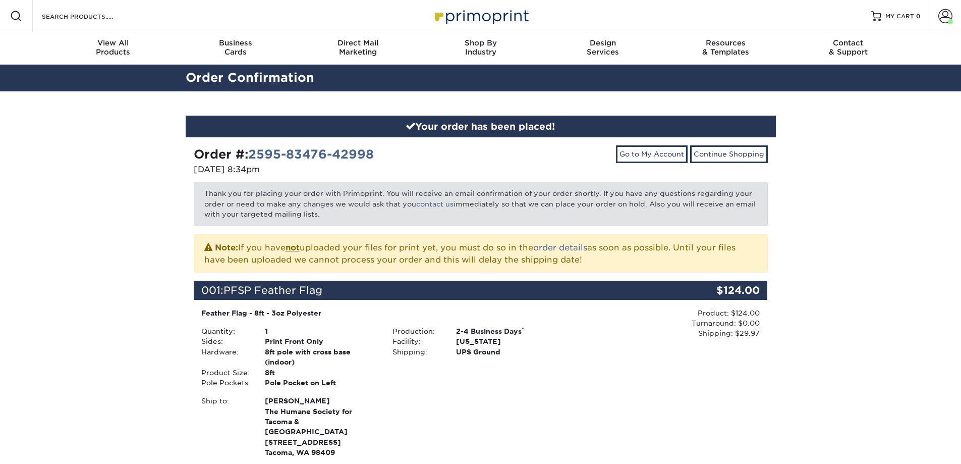 The width and height of the screenshot is (961, 464). What do you see at coordinates (481, 203) in the screenshot?
I see `p: Thank you for placing your order with Primoprint. You will receive an email confirmation of your ...` at bounding box center [481, 203].